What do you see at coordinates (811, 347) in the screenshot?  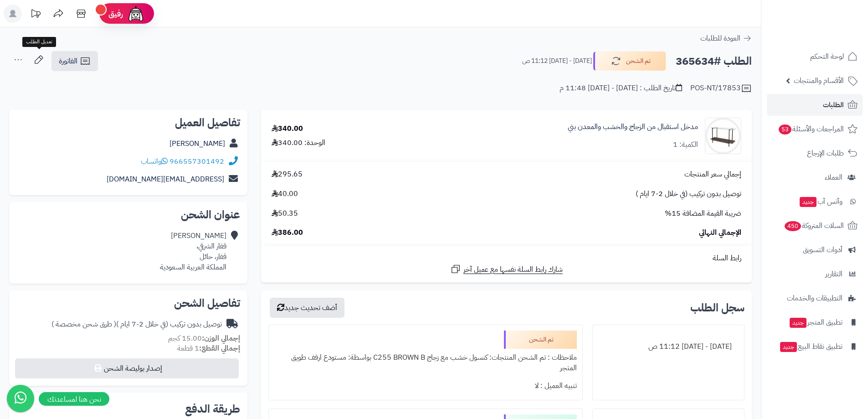 I see `span: تطبيق نقاط البيع` at bounding box center [811, 347].